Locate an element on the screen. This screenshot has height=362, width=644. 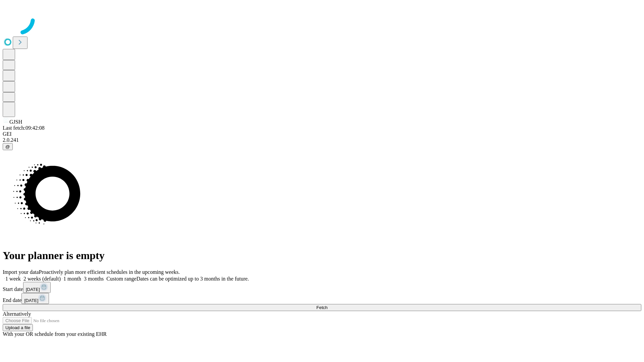
span: Proactively plan more efficient schedules in the upcoming weeks. is located at coordinates (109, 272).